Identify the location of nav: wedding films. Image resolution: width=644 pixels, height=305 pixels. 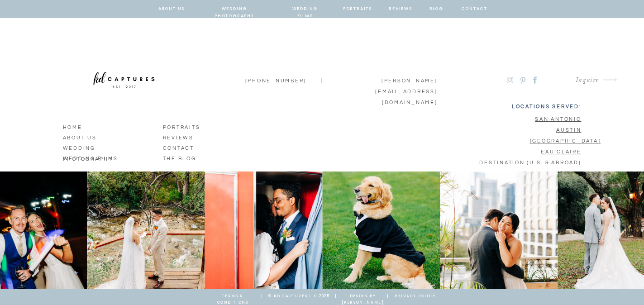
(305, 9).